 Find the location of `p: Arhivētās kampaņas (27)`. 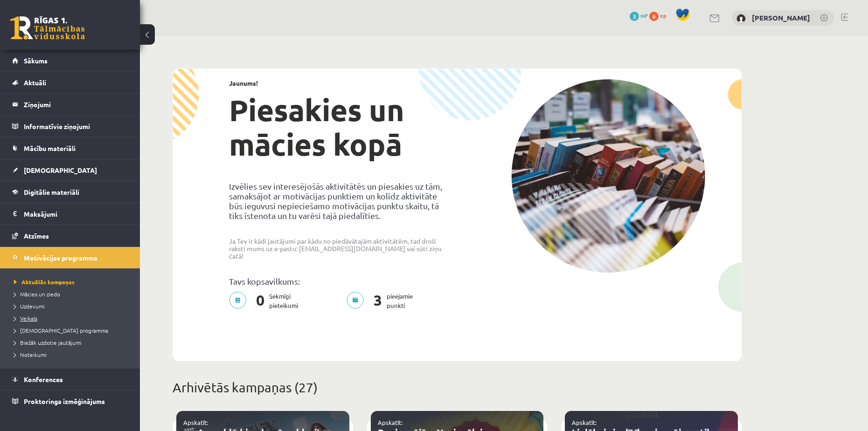

p: Arhivētās kampaņas (27) is located at coordinates (457, 388).